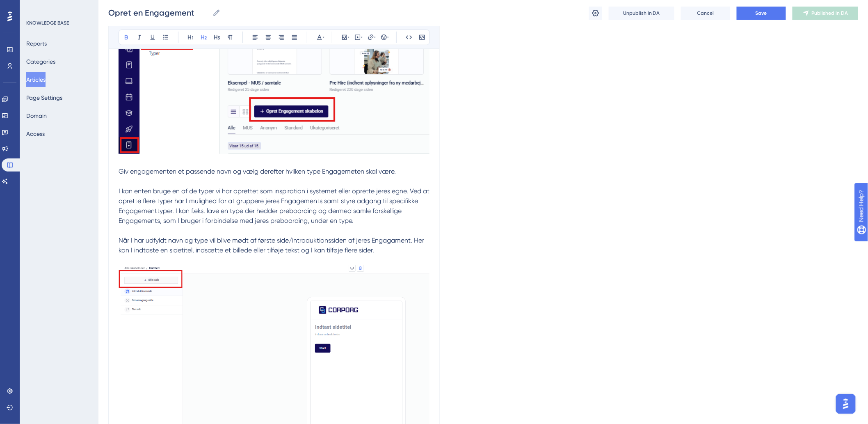 The width and height of the screenshot is (868, 424). What do you see at coordinates (44, 97) in the screenshot?
I see `button: Page Settings` at bounding box center [44, 97].